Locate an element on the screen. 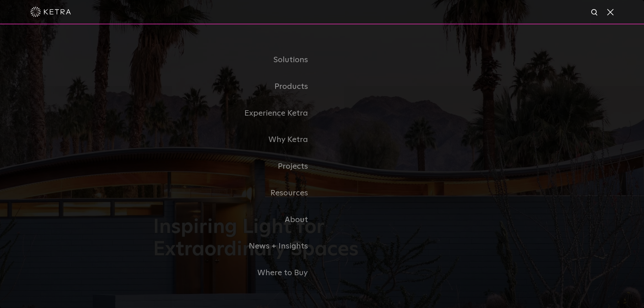 The height and width of the screenshot is (308, 644). div: Navigation Menu is located at coordinates (322, 166).